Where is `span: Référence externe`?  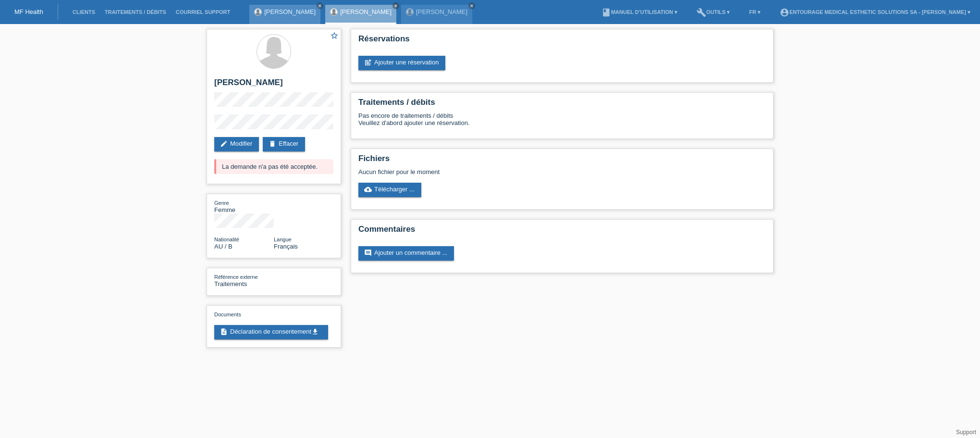 span: Référence externe is located at coordinates (236, 277).